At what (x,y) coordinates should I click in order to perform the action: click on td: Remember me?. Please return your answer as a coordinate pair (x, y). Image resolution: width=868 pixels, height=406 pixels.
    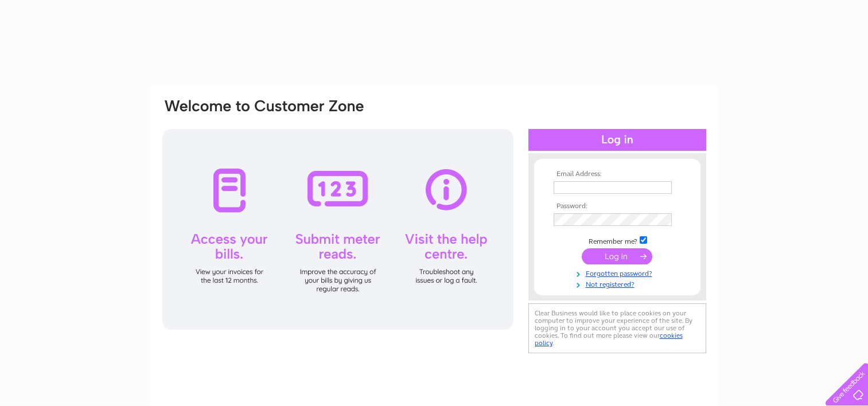
    Looking at the image, I should click on (617, 241).